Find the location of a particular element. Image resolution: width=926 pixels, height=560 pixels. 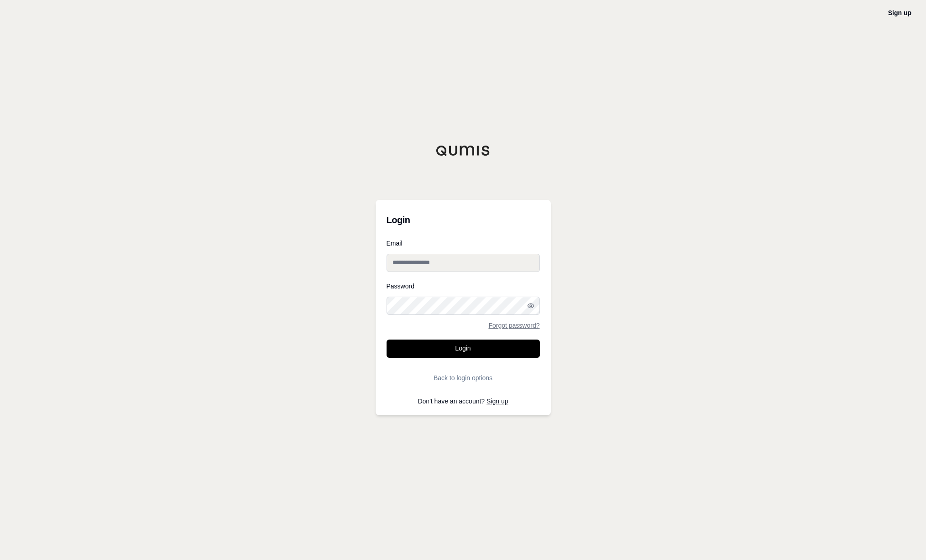

img: Qumis is located at coordinates (463, 151).